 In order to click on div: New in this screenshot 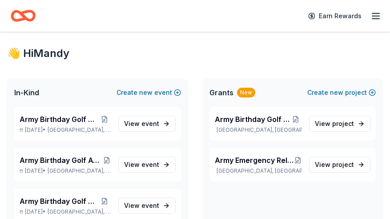, I will do `click(246, 92)`.